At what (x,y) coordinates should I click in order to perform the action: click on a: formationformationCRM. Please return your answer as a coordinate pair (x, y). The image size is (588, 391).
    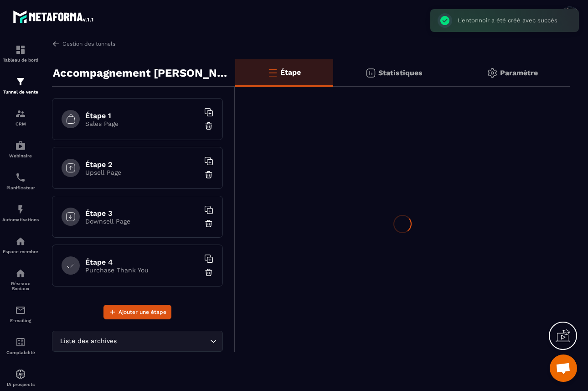
    Looking at the image, I should click on (20, 117).